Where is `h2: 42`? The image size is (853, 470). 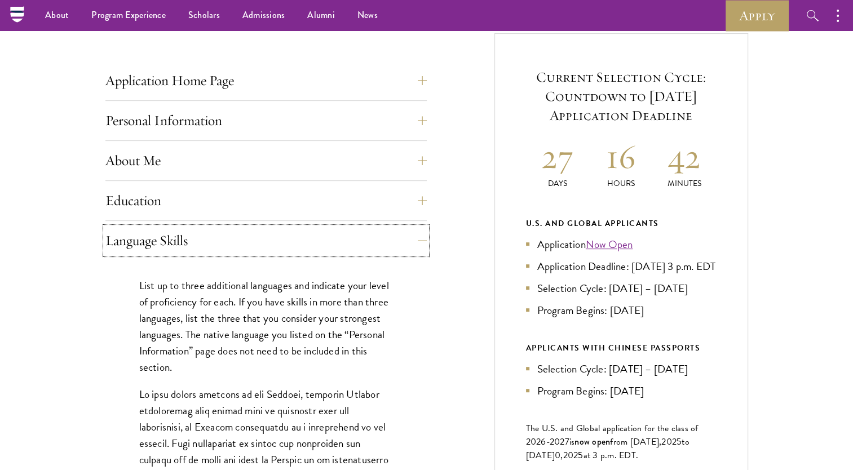 h2: 42 is located at coordinates (684, 156).